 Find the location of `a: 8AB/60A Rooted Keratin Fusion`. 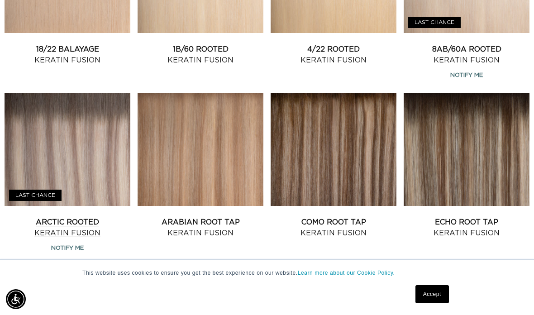

a: 8AB/60A Rooted Keratin Fusion is located at coordinates (466, 55).